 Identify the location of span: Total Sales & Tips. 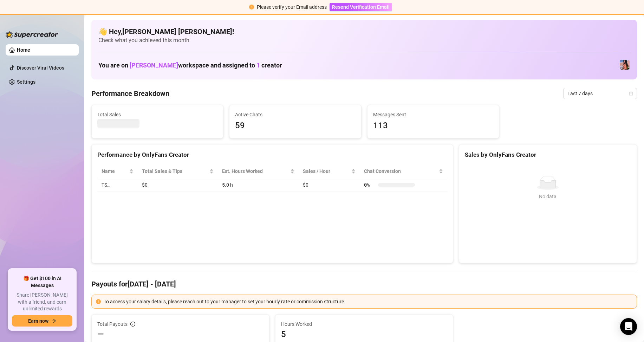
(175, 171).